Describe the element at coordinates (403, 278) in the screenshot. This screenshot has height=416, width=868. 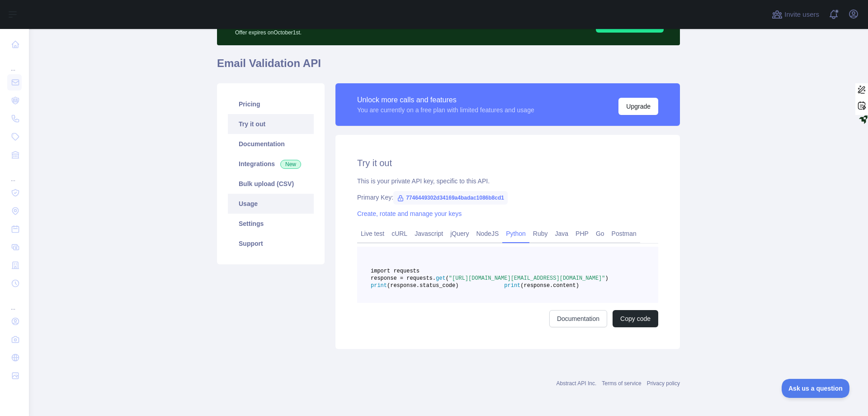
I see `span: response = requests.` at that location.